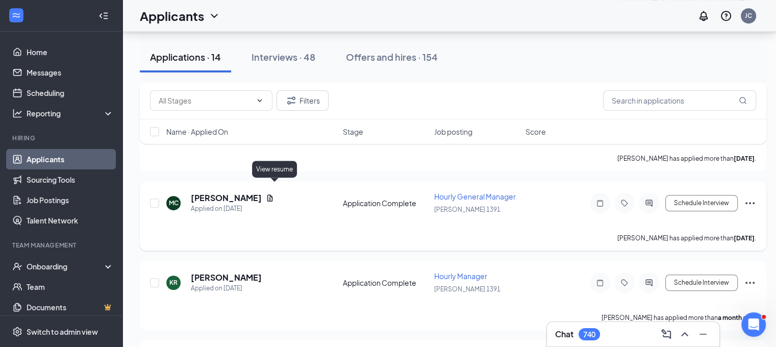  What do you see at coordinates (743, 101) in the screenshot?
I see `svg: MagnifyingGlass` at bounding box center [743, 101].